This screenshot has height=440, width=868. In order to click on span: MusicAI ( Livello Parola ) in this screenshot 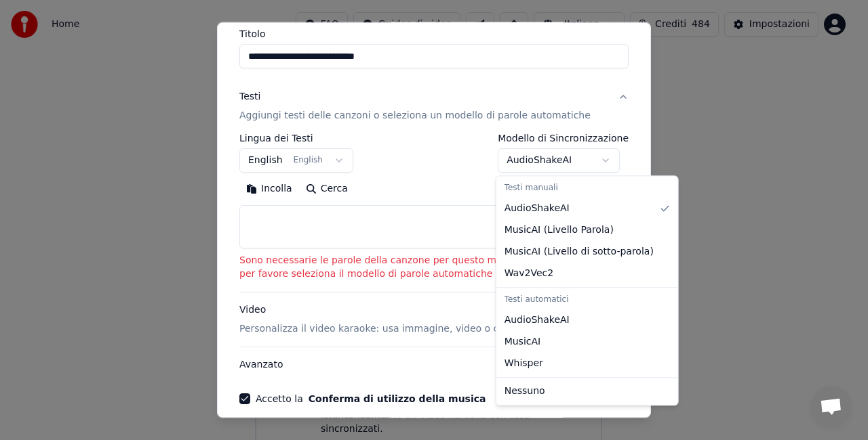, I will do `click(559, 230)`.